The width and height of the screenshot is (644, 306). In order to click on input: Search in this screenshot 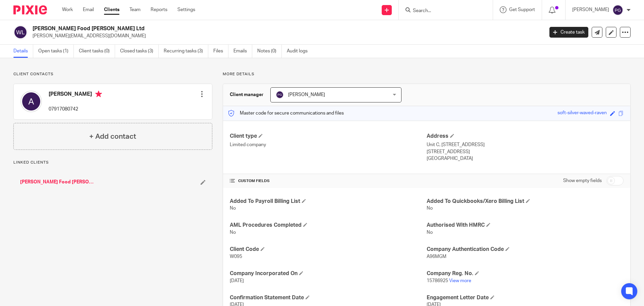, I will do `click(442, 11)`.